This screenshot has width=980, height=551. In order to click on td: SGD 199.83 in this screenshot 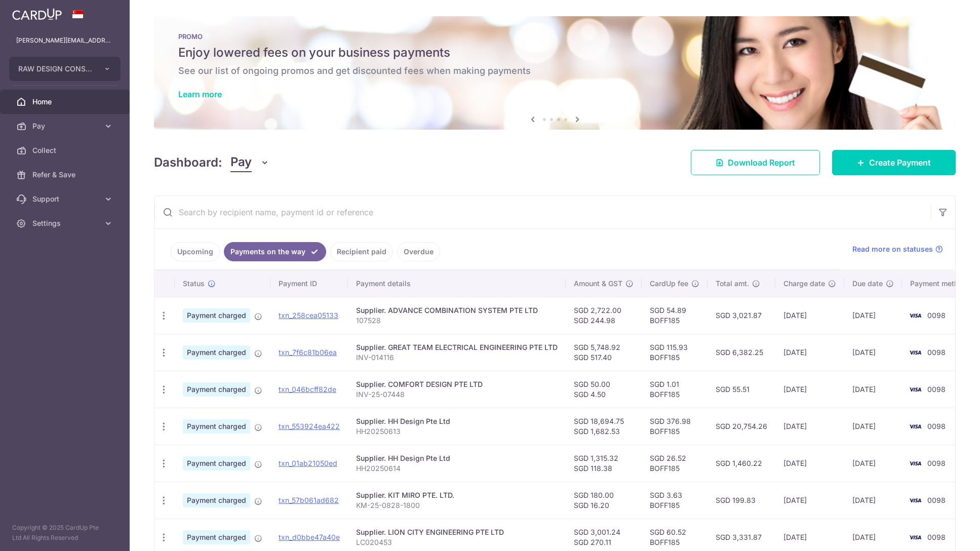, I will do `click(741, 500)`.